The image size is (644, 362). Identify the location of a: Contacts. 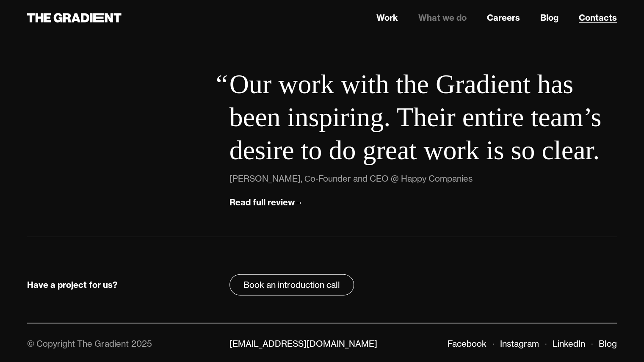
(598, 18).